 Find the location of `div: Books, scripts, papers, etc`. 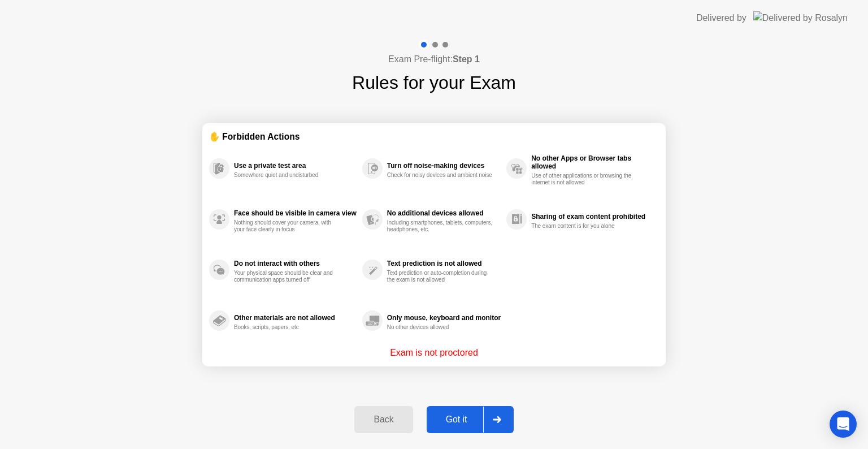

div: Books, scripts, papers, etc is located at coordinates (287, 327).